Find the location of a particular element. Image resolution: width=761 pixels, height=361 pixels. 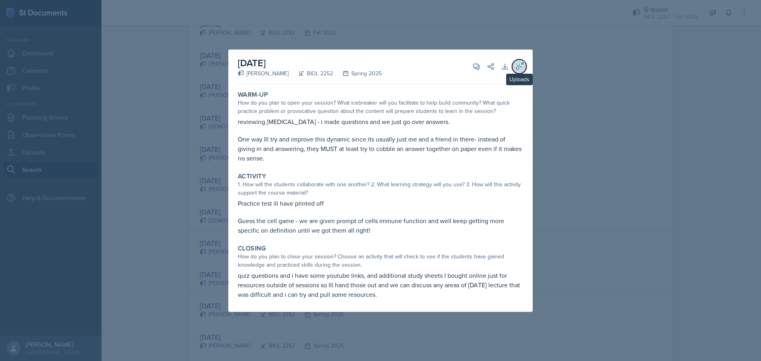

p: Practice test ill have printed off is located at coordinates (380, 203).